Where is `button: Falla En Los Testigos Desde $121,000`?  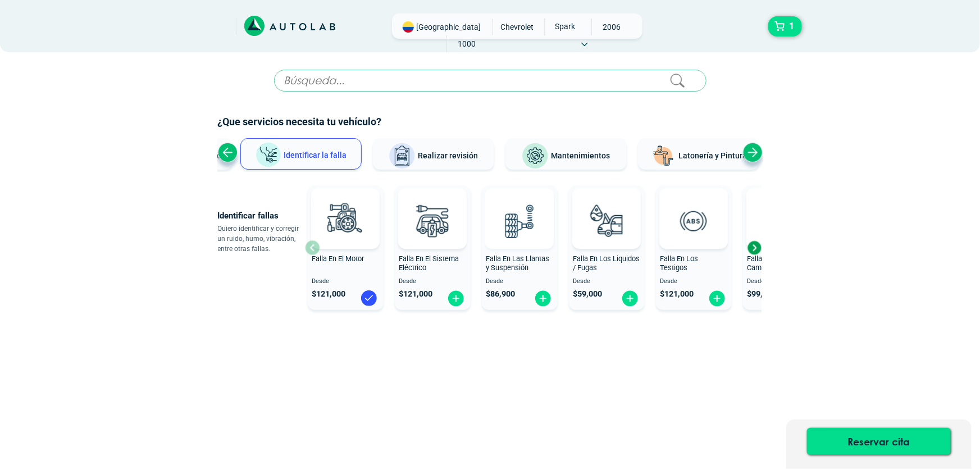 button: Falla En Los Testigos Desde $121,000 is located at coordinates (694, 247).